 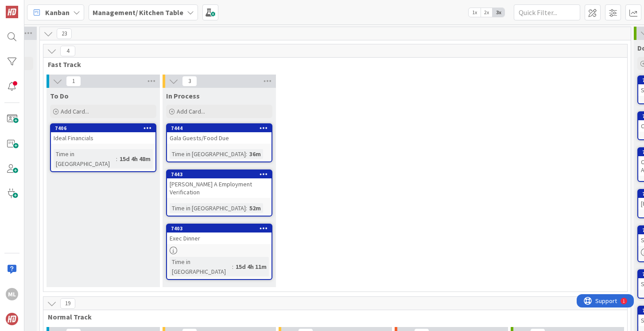 I want to click on div: 15d 4h 48m, so click(x=135, y=159).